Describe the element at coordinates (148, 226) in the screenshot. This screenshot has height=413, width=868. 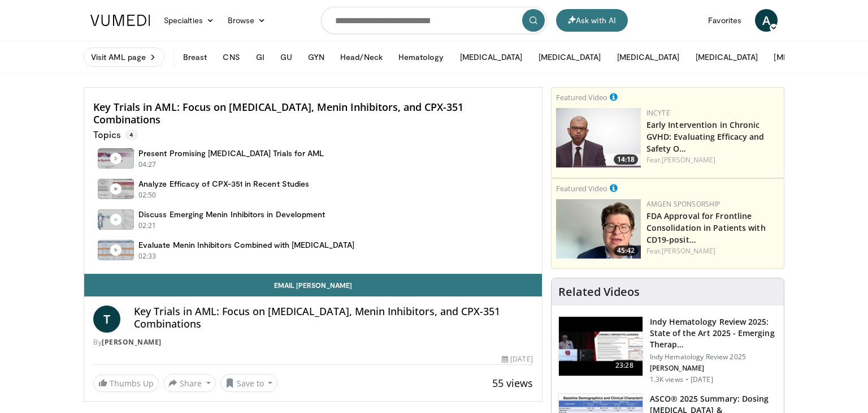
I see `p: 02:21` at that location.